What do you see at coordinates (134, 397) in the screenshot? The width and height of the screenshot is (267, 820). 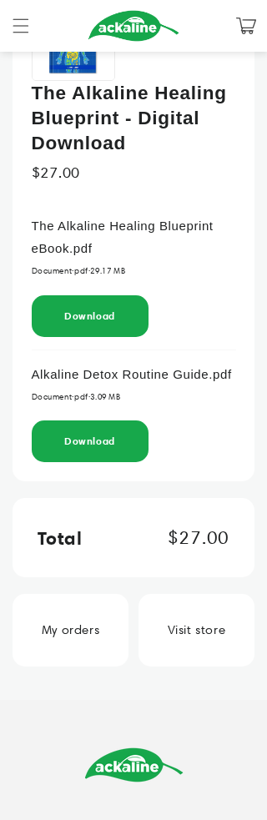 I see `p: Document pdf 3.09 MB` at bounding box center [134, 397].